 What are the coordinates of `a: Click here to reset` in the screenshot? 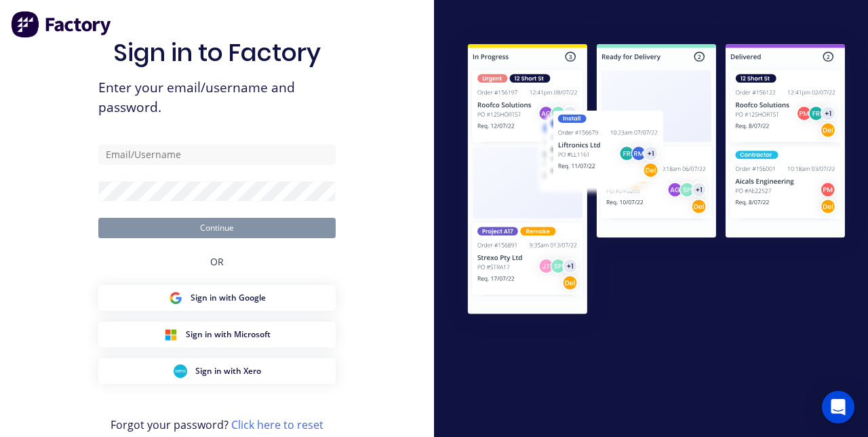 It's located at (277, 424).